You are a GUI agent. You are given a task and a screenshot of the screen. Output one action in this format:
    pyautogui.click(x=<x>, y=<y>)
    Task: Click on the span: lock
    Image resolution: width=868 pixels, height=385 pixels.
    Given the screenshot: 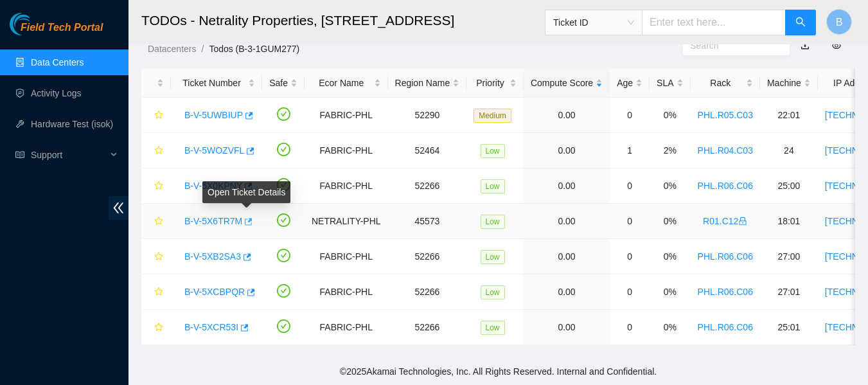 What is the action you would take?
    pyautogui.click(x=743, y=221)
    